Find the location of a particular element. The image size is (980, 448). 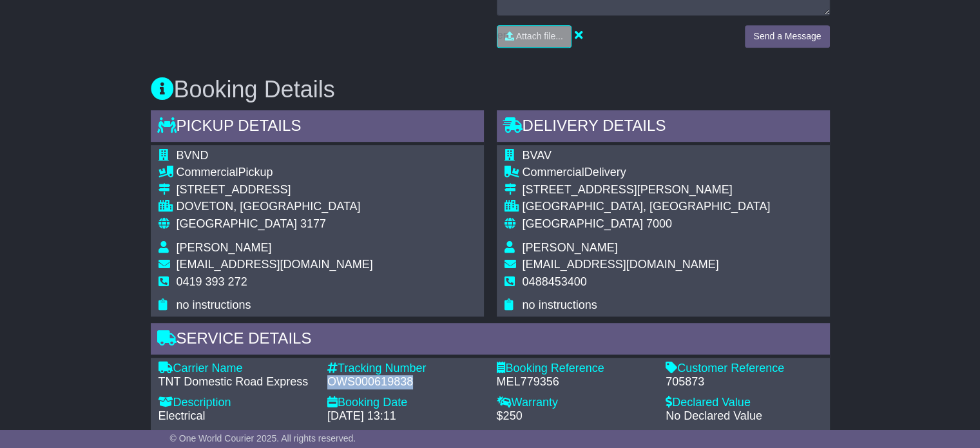

div: Tracking Number is located at coordinates (405, 368).